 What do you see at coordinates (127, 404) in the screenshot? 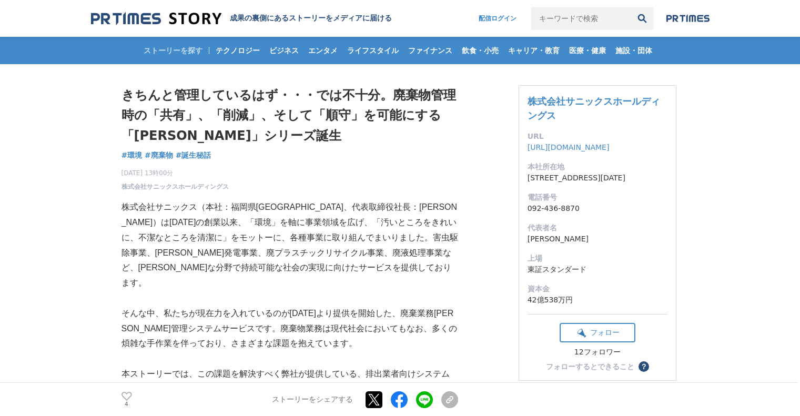
I see `p: 4` at bounding box center [127, 404].